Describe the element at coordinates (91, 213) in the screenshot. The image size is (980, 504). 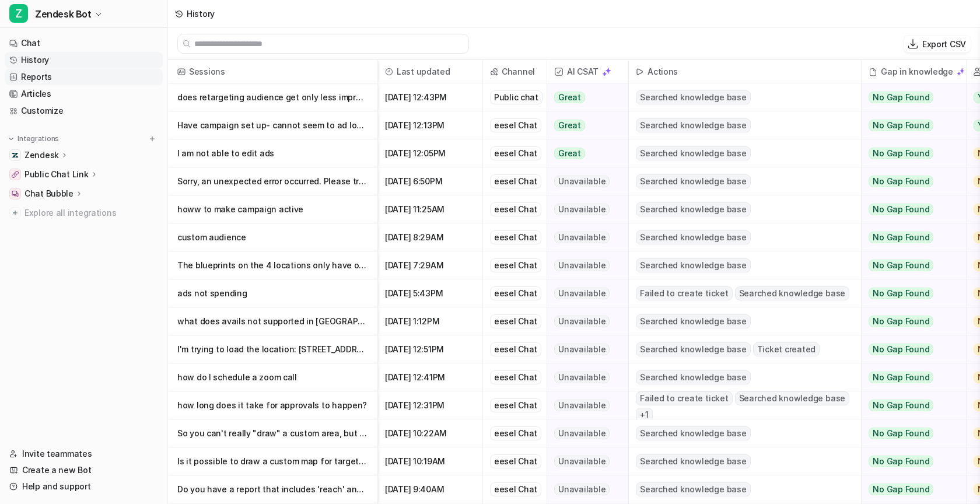
I see `span: Explore all integrations` at that location.